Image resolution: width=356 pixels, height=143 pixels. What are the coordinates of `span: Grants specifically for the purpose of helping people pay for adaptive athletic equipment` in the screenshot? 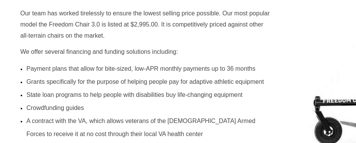 It's located at (145, 82).